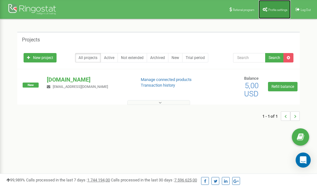 The height and width of the screenshot is (188, 317). I want to click on a: Not extended, so click(132, 58).